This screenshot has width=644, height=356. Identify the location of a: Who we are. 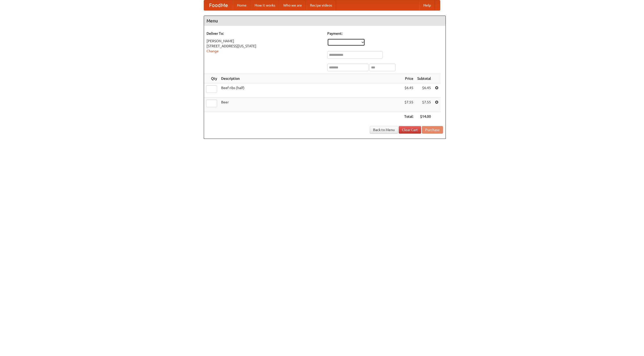
(293, 5).